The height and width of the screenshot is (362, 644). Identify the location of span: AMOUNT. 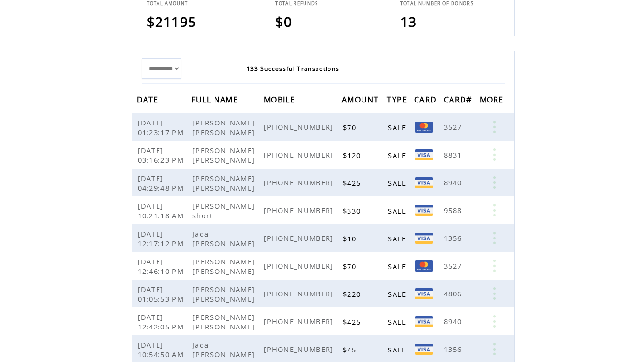
(362, 100).